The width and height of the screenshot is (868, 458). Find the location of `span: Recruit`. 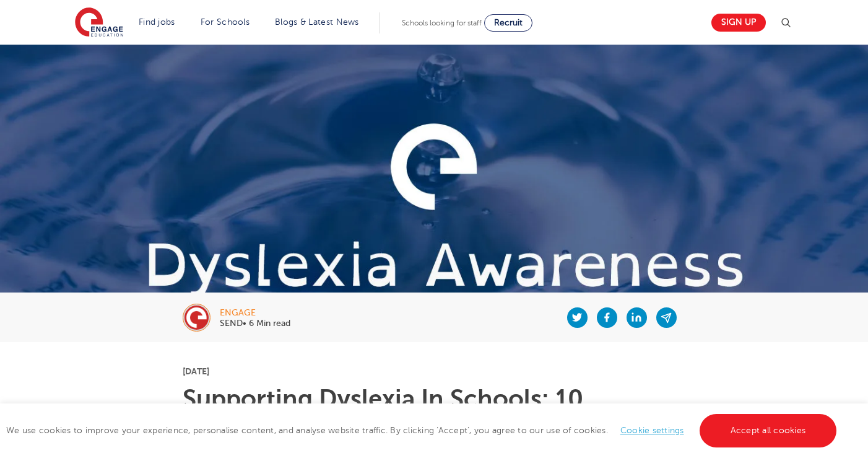

span: Recruit is located at coordinates (509, 22).